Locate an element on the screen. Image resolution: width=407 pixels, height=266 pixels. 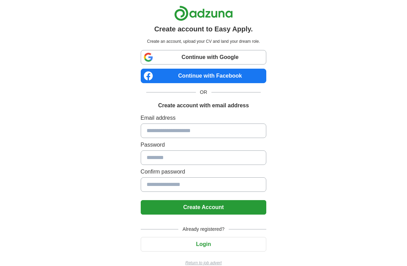
a: Continue with Facebook is located at coordinates (204, 76).